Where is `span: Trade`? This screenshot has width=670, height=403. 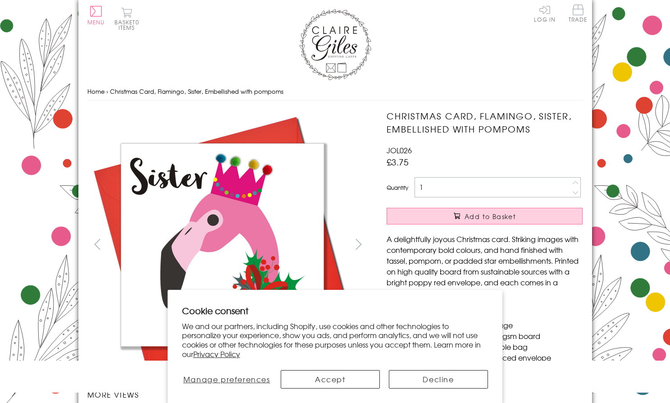
span: Trade is located at coordinates (578, 13).